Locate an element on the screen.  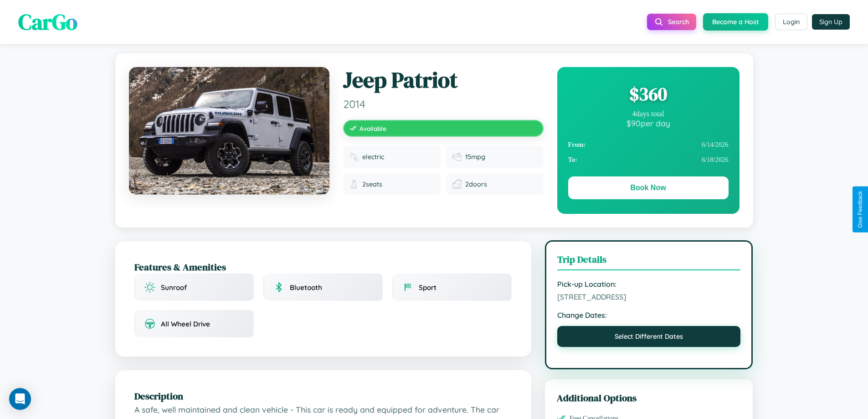
div: 6 / 18 / 2026 is located at coordinates (648, 160).